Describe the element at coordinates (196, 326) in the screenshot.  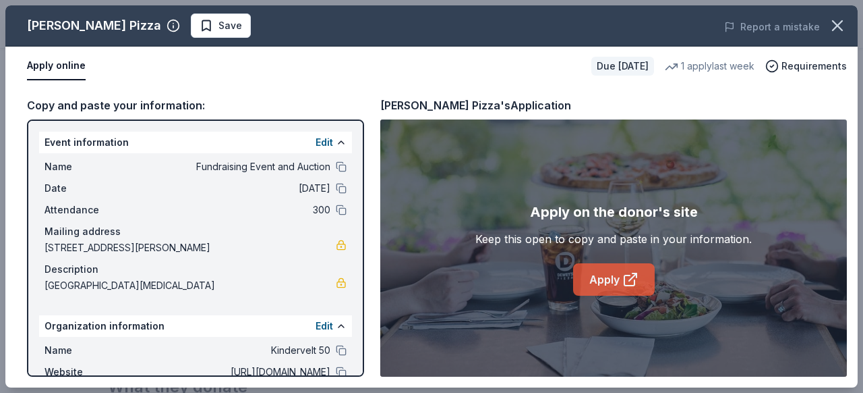
I see `div: Organization information` at that location.